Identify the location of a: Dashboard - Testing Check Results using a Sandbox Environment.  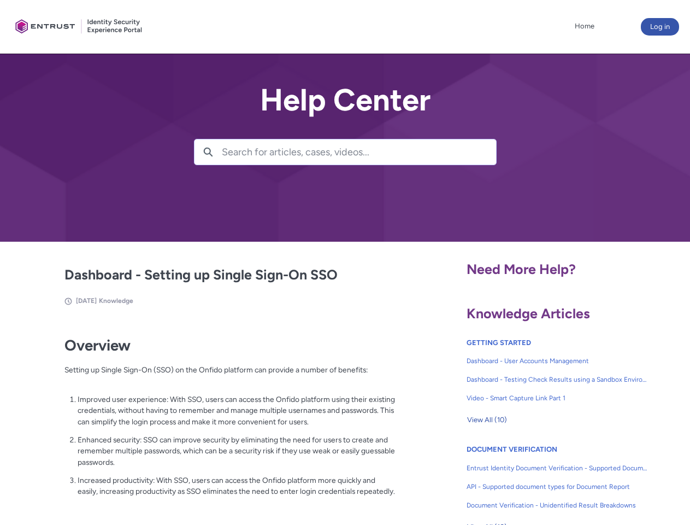
(558, 379).